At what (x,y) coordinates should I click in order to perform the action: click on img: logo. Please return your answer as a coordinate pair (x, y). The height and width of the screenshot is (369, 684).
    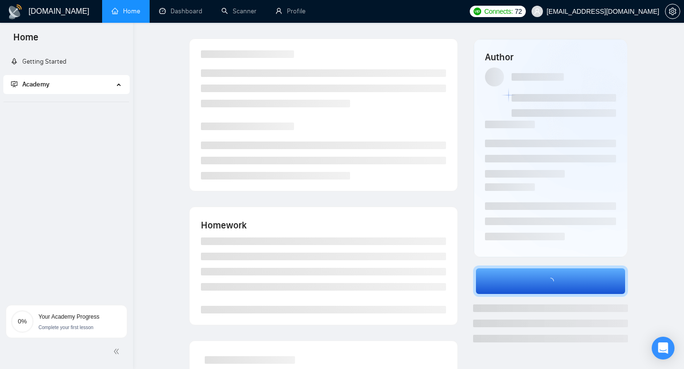
    Looking at the image, I should click on (15, 12).